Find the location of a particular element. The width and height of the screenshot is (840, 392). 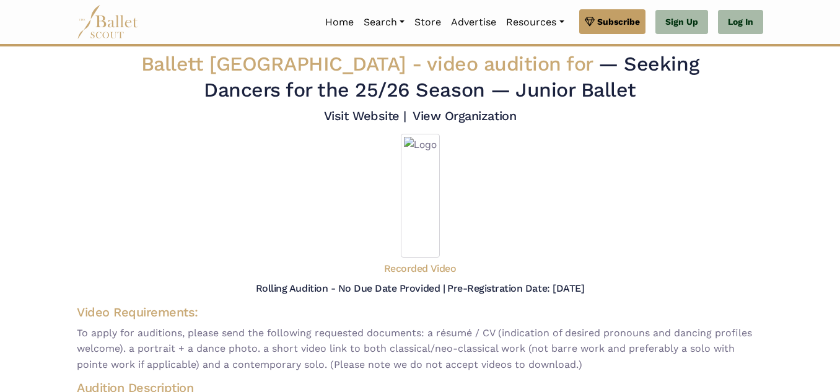

a: Store is located at coordinates (427, 22).